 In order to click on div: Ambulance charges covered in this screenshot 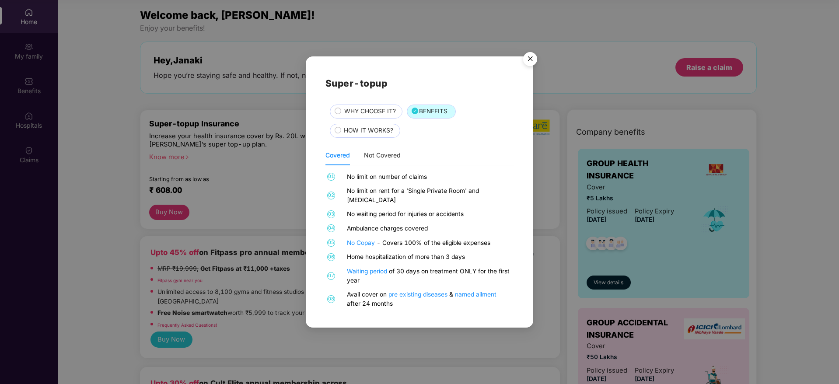, I will do `click(429, 228)`.